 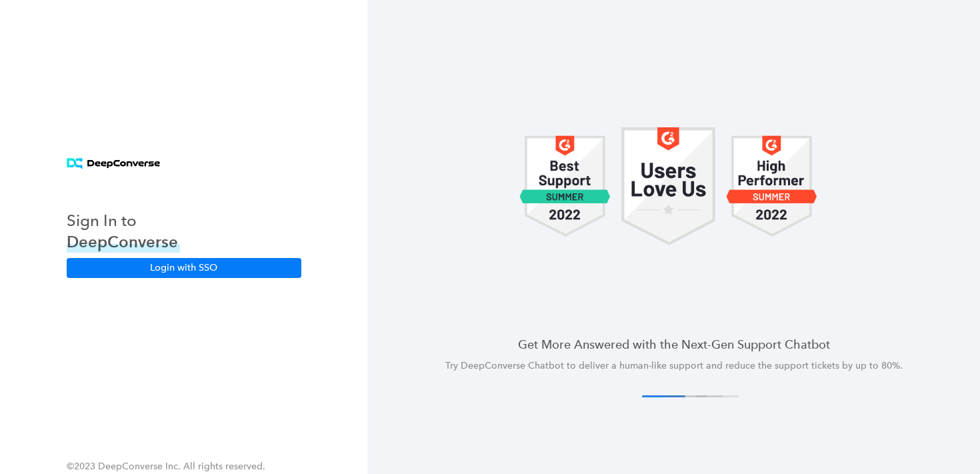 I want to click on button: 2, so click(x=685, y=396).